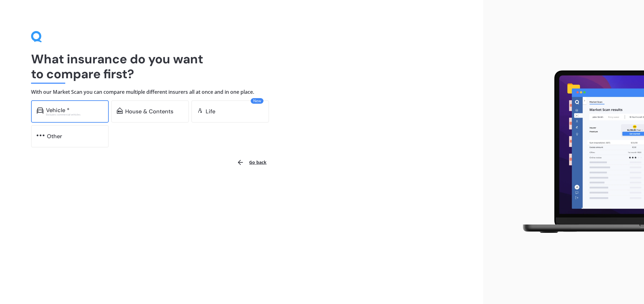 The height and width of the screenshot is (304, 644). What do you see at coordinates (149, 111) in the screenshot?
I see `div: House & Contents` at bounding box center [149, 111].